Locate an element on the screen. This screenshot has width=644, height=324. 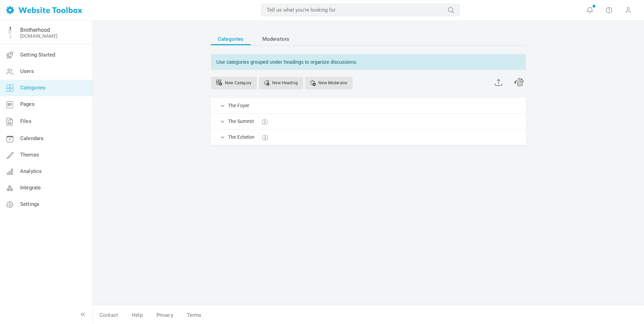
span: Analytics is located at coordinates (31, 171).